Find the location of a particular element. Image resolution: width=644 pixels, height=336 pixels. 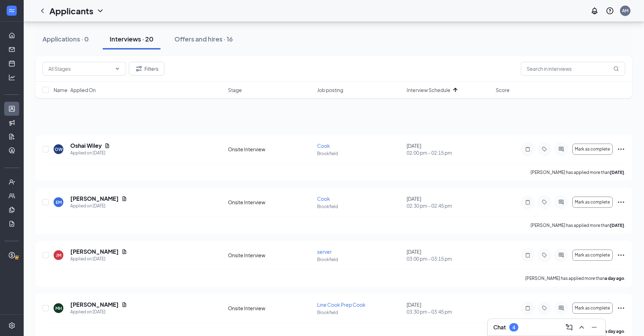

button: ChevronUp is located at coordinates (582, 327).